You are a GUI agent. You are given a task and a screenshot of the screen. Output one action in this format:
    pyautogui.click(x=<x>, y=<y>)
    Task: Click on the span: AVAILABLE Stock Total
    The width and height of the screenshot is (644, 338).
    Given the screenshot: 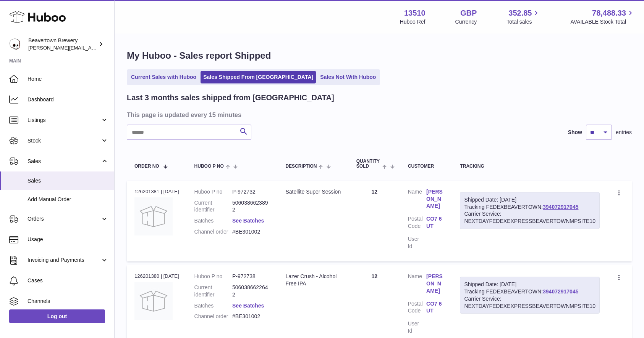 What is the action you would take?
    pyautogui.click(x=602, y=22)
    